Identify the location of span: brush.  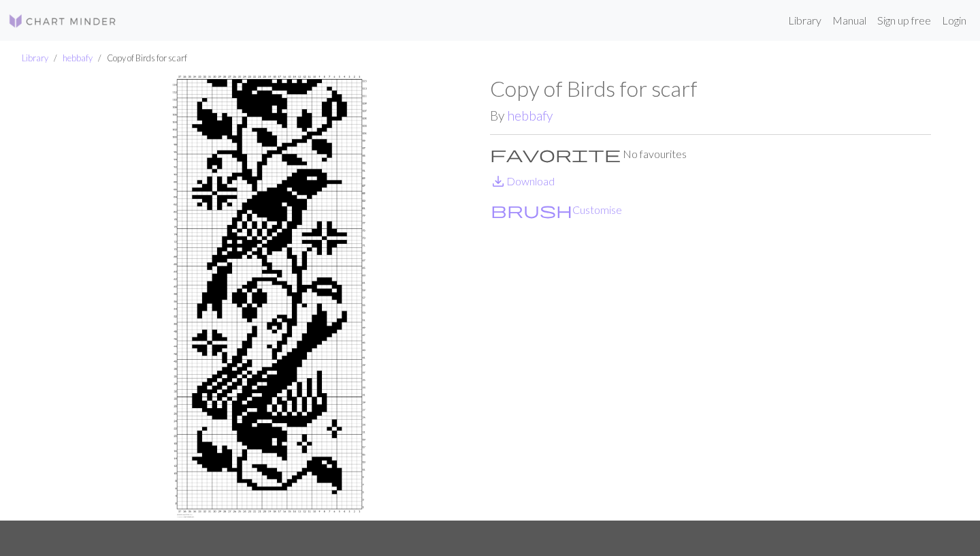
(531, 210).